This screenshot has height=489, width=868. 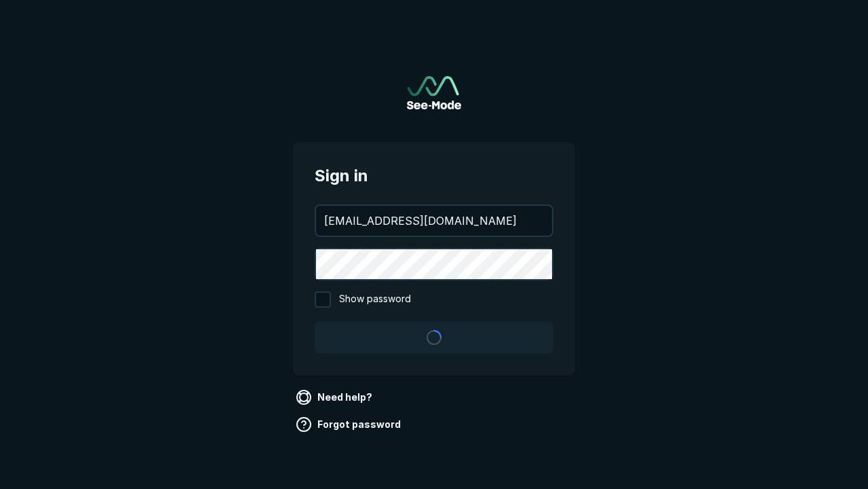 I want to click on img: See-Mode Logo, so click(x=434, y=93).